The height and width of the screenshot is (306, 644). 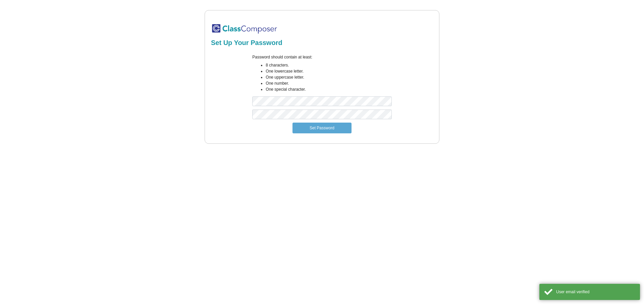 I want to click on label: Password should contain at least:, so click(x=282, y=57).